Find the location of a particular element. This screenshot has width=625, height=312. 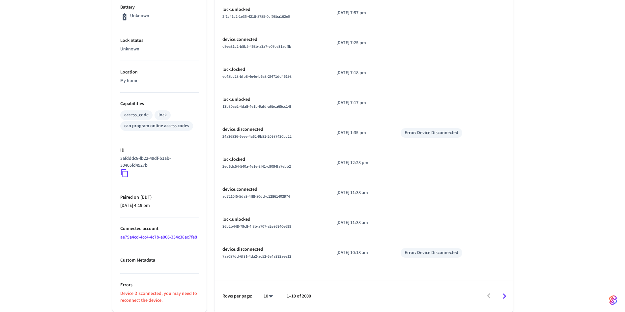

p: ID is located at coordinates (159, 150).